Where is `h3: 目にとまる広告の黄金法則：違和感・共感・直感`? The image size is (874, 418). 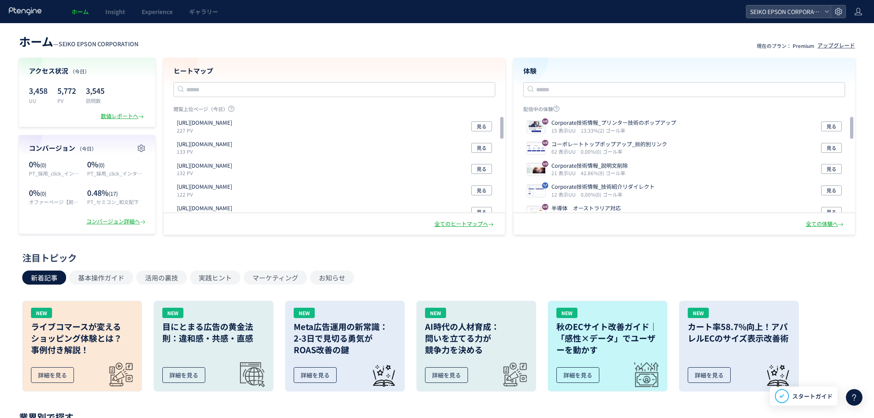 h3: 目にとまる広告の黄金法則：違和感・共感・直感 is located at coordinates (214, 333).